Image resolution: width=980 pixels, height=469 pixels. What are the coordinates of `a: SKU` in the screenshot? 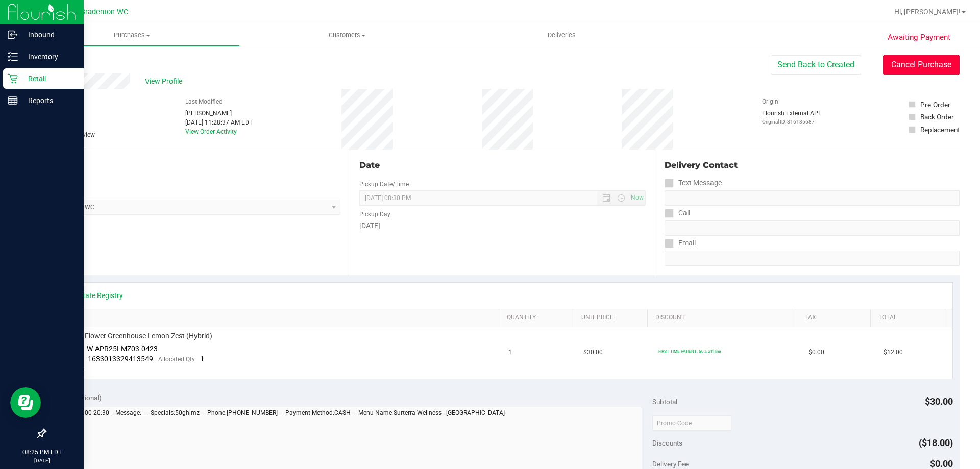 It's located at (277, 318).